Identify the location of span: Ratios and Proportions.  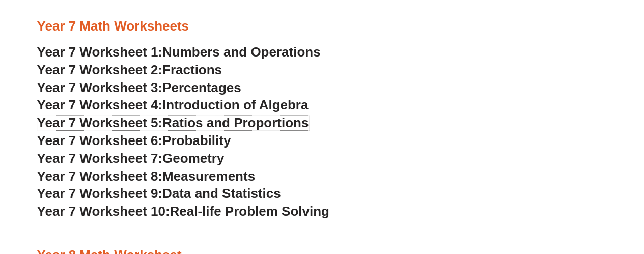
(235, 123).